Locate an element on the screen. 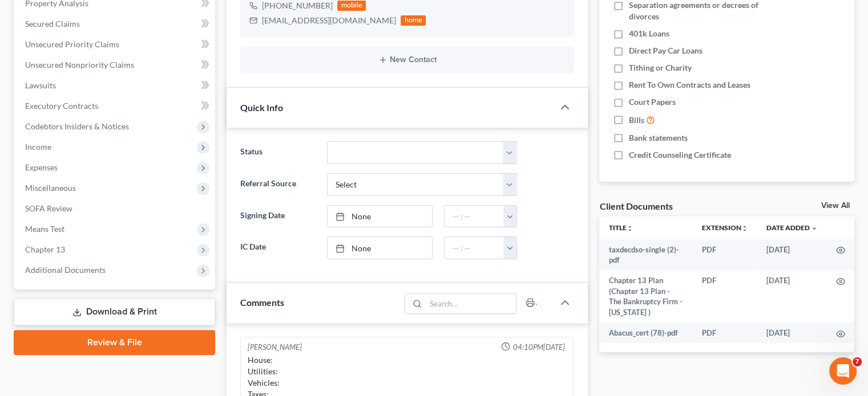 This screenshot has width=868, height=396. span: 401k Loans is located at coordinates (649, 33).